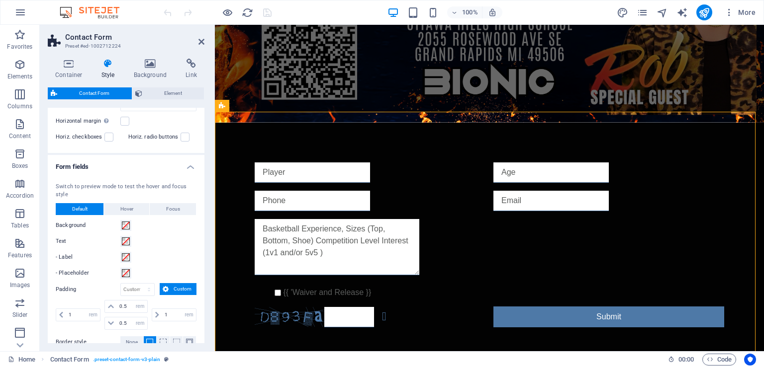  What do you see at coordinates (682, 12) in the screenshot?
I see `button: text_generator` at bounding box center [682, 12].